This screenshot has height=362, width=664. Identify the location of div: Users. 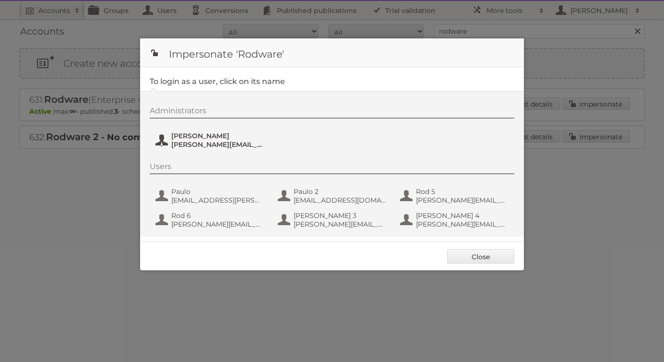
(332, 168).